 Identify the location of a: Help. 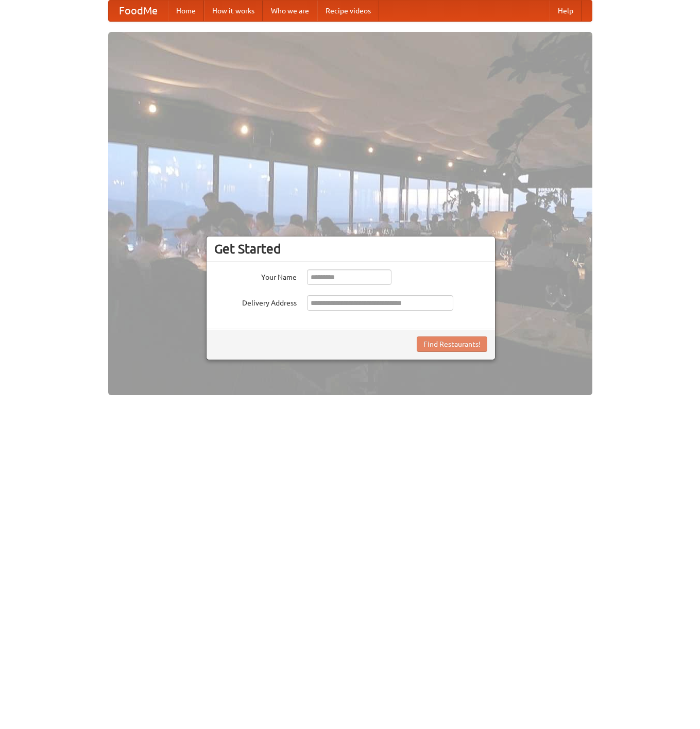
(565, 11).